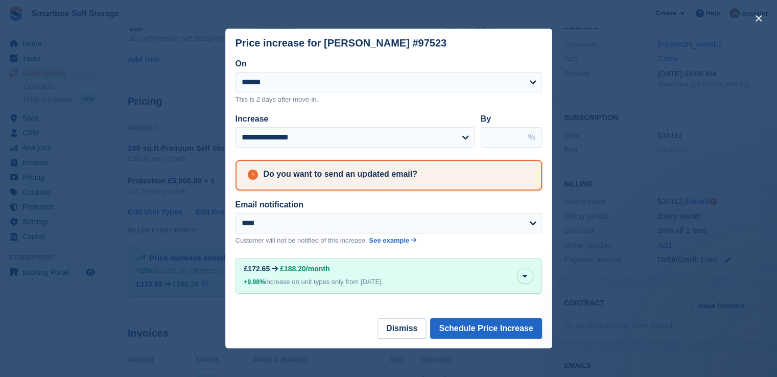 The image size is (777, 377). I want to click on a: See example, so click(392, 241).